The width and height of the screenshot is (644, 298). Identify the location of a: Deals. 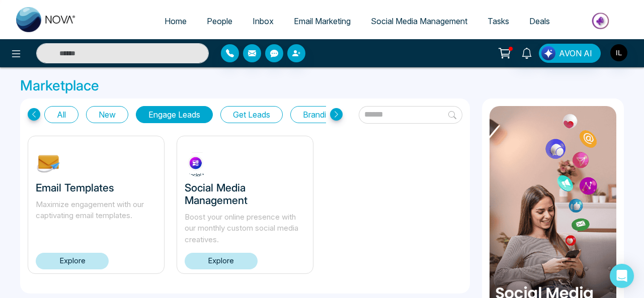
(539, 21).